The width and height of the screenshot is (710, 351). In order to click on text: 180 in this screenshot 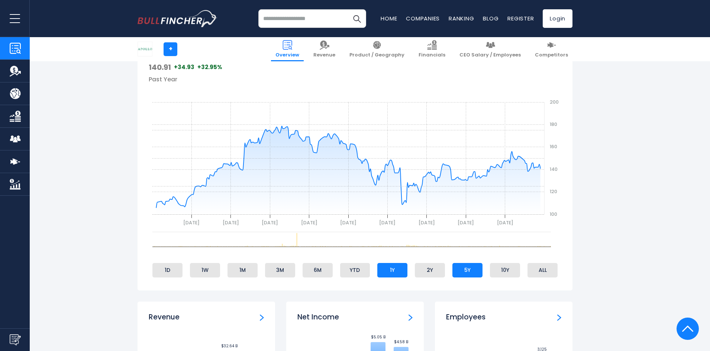, I will do `click(553, 124)`.